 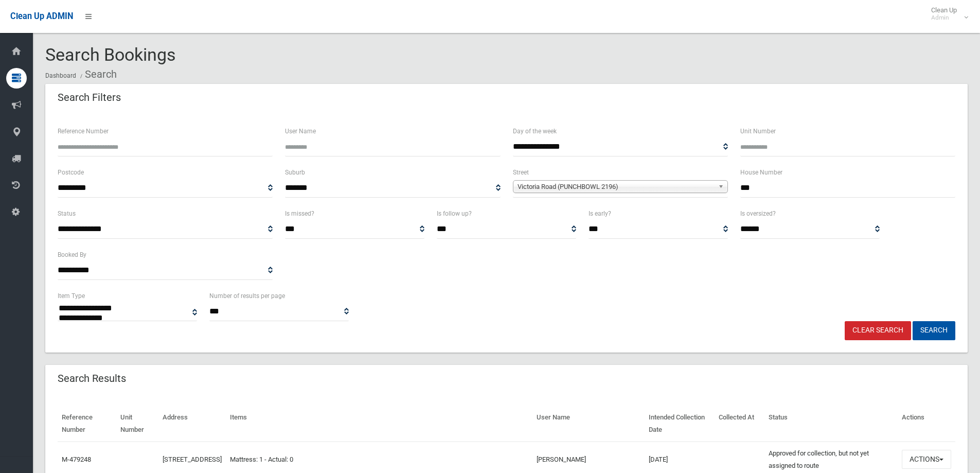 What do you see at coordinates (944, 18) in the screenshot?
I see `small: Admin` at bounding box center [944, 18].